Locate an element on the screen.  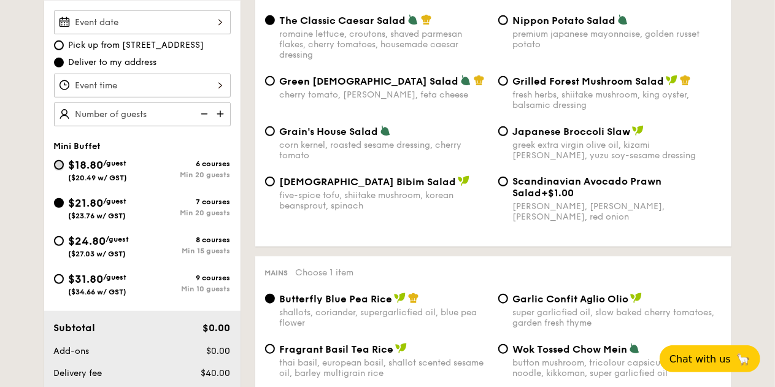
input: Event date is located at coordinates (142, 22).